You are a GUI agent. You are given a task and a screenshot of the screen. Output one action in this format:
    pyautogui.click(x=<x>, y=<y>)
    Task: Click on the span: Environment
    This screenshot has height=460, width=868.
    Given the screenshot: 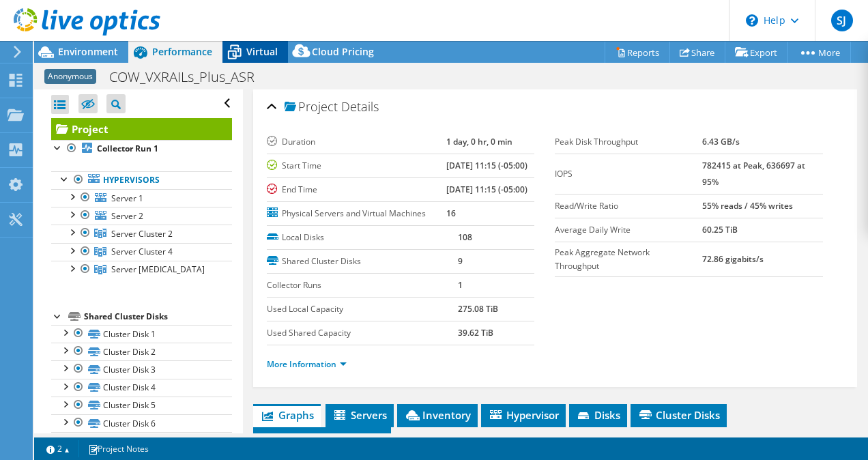 What is the action you would take?
    pyautogui.click(x=88, y=51)
    